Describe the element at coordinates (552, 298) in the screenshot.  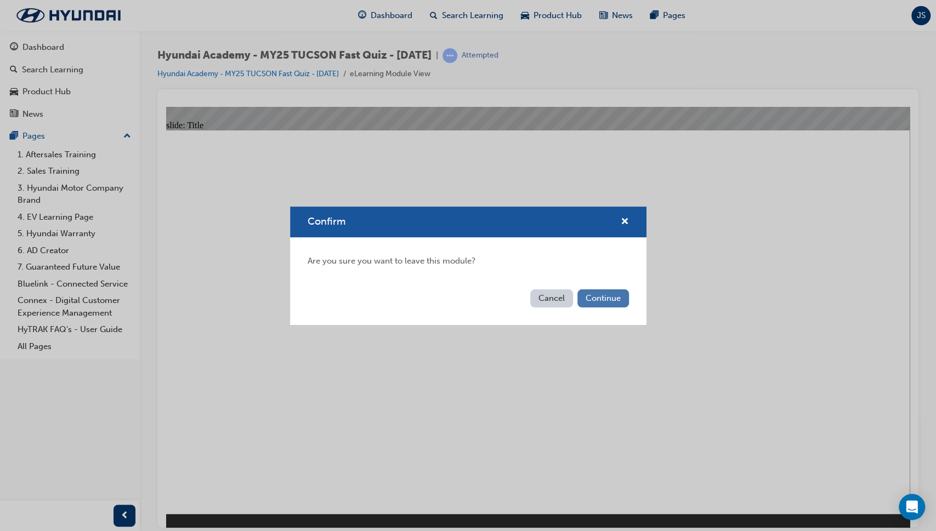
I see `button: Cancel` at that location.